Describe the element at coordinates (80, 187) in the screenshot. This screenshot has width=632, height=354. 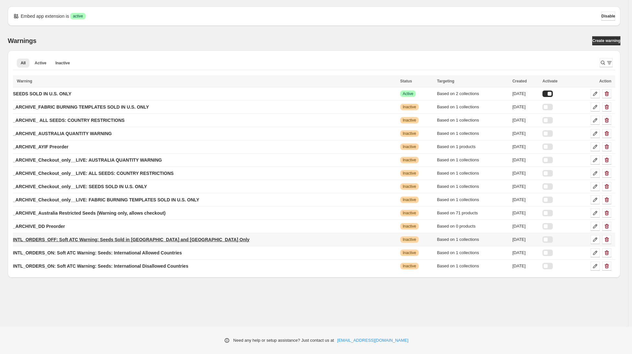
I see `a: _ARCHIVE_Checkout_only__LIVE: SEEDS SOLD IN U.S. ONLY` at that location.